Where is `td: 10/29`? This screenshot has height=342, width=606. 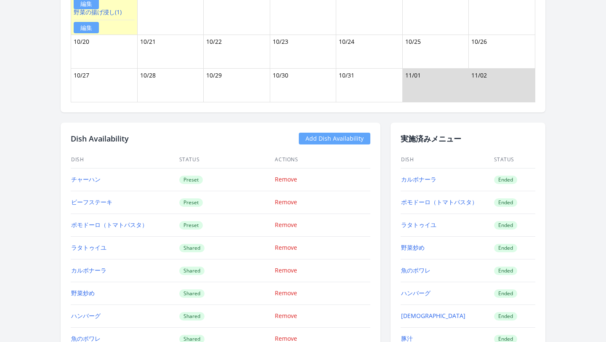 td: 10/29 is located at coordinates (237, 85).